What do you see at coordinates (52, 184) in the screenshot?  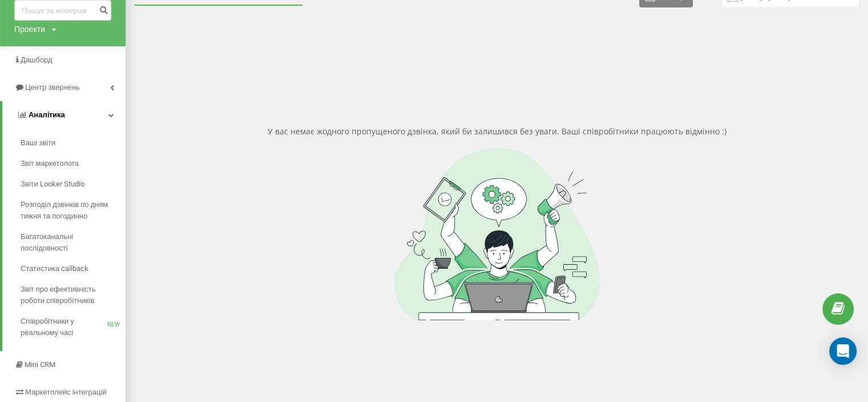 I see `span: Звіти Looker Studio` at bounding box center [52, 184].